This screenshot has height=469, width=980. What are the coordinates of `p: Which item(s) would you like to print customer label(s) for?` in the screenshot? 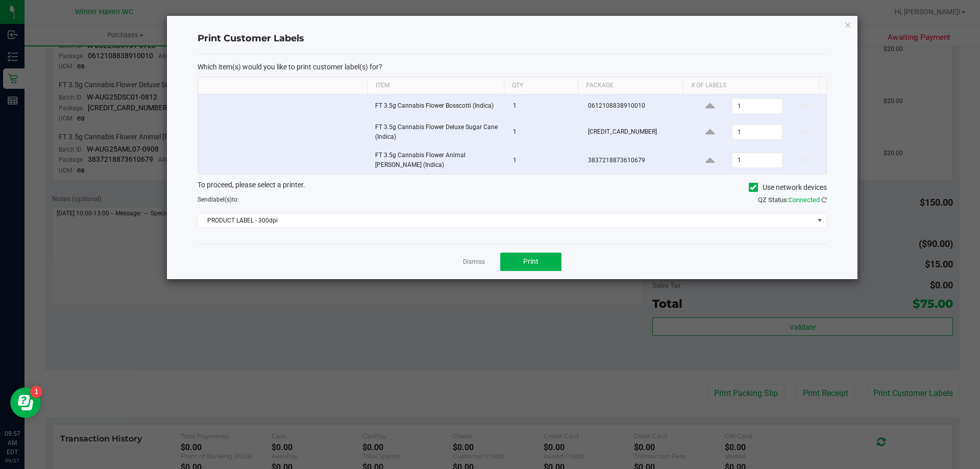 It's located at (512, 67).